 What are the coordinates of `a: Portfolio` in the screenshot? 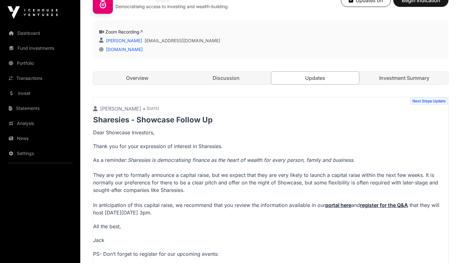 It's located at (40, 63).